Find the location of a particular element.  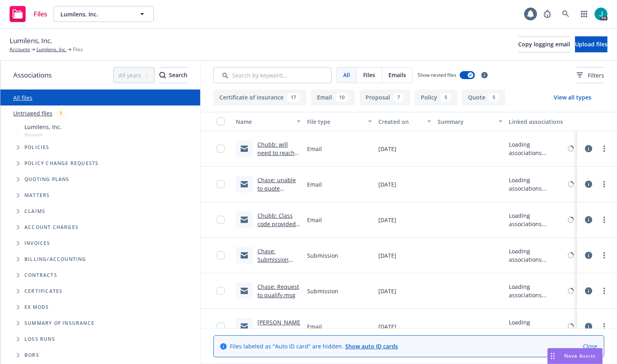

div: Created on is located at coordinates (400, 121).